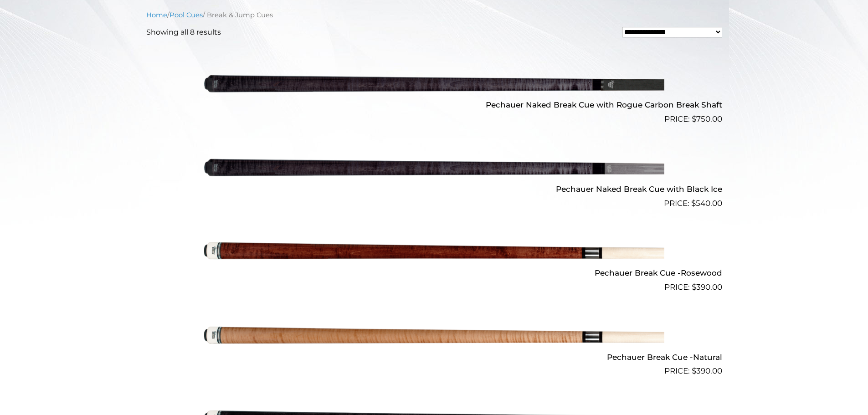 This screenshot has height=415, width=868. Describe the element at coordinates (434, 15) in the screenshot. I see `nav: Breadcrumb` at that location.